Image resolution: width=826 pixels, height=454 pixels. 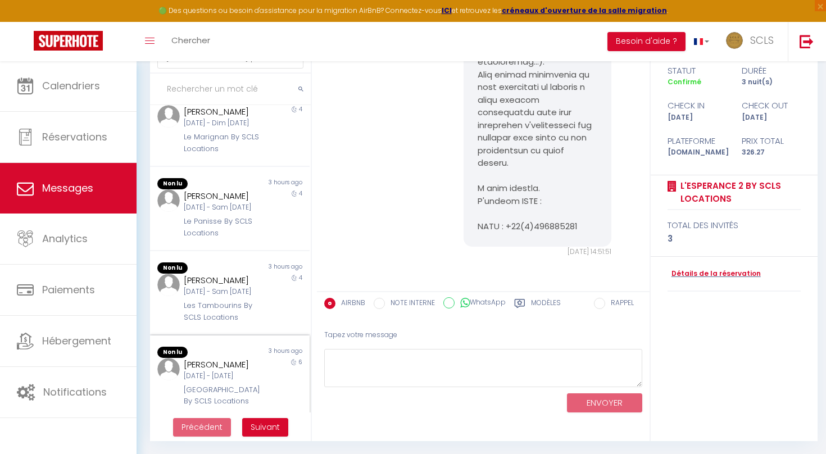 I want to click on span: Messages, so click(x=67, y=188).